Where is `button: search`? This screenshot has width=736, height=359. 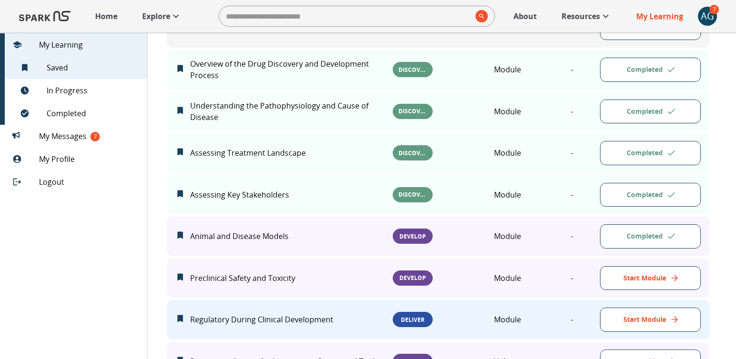 button: search is located at coordinates (480, 16).